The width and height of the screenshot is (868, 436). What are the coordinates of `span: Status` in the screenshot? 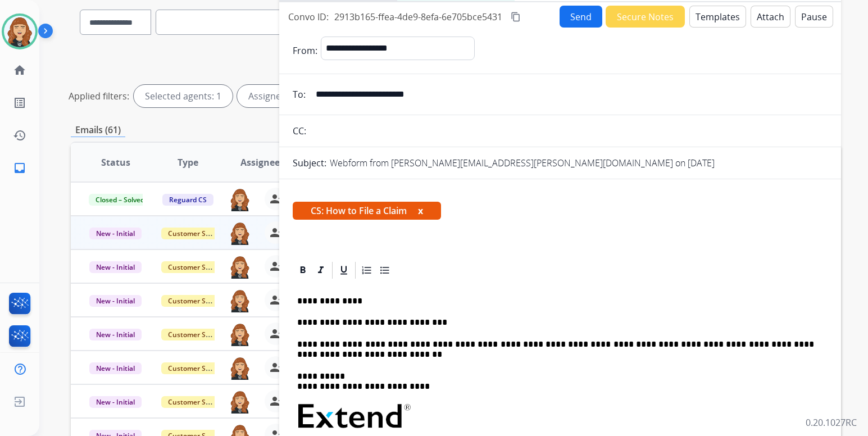 It's located at (116, 162).